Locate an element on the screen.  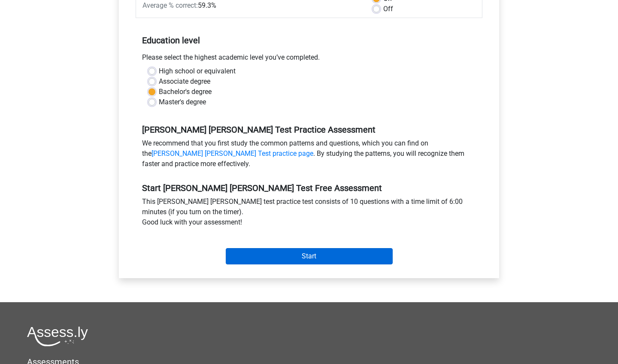
h5: Education level is located at coordinates (309, 40).